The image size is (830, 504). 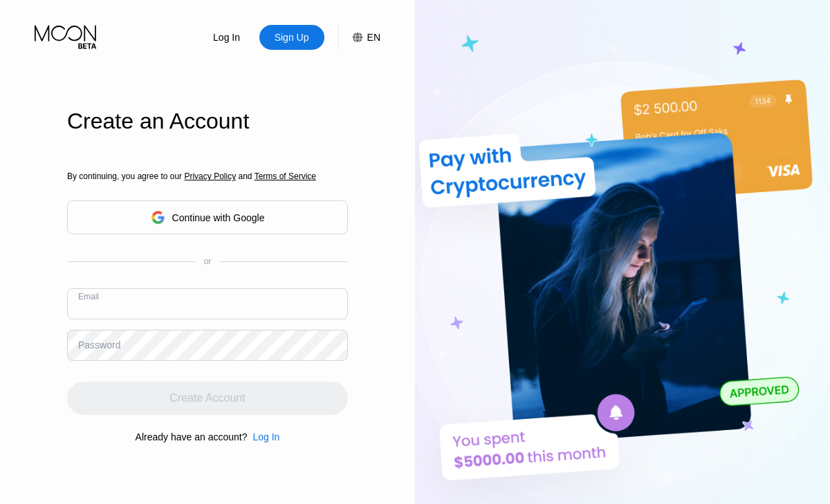 I want to click on div: Password, so click(x=99, y=345).